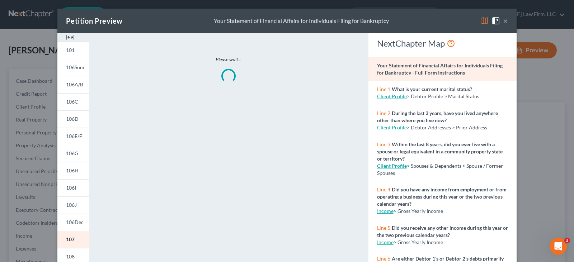 The height and width of the screenshot is (262, 574). Describe the element at coordinates (74, 136) in the screenshot. I see `span: 106E/F` at that location.